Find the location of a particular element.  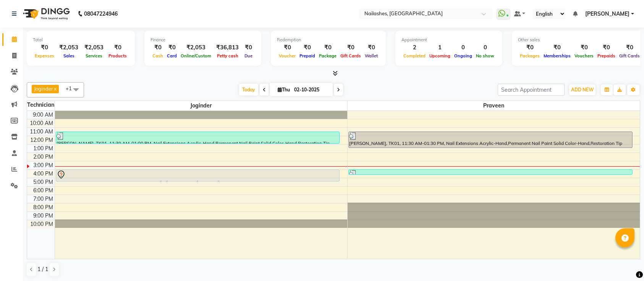

div: 7:00 PM is located at coordinates (43, 199).